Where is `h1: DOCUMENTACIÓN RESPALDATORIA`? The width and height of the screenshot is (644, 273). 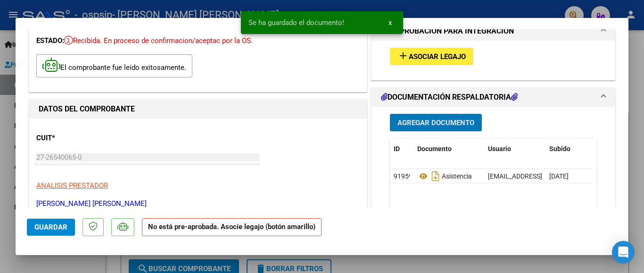
h1: DOCUMENTACIÓN RESPALDATORIA is located at coordinates (449, 97).